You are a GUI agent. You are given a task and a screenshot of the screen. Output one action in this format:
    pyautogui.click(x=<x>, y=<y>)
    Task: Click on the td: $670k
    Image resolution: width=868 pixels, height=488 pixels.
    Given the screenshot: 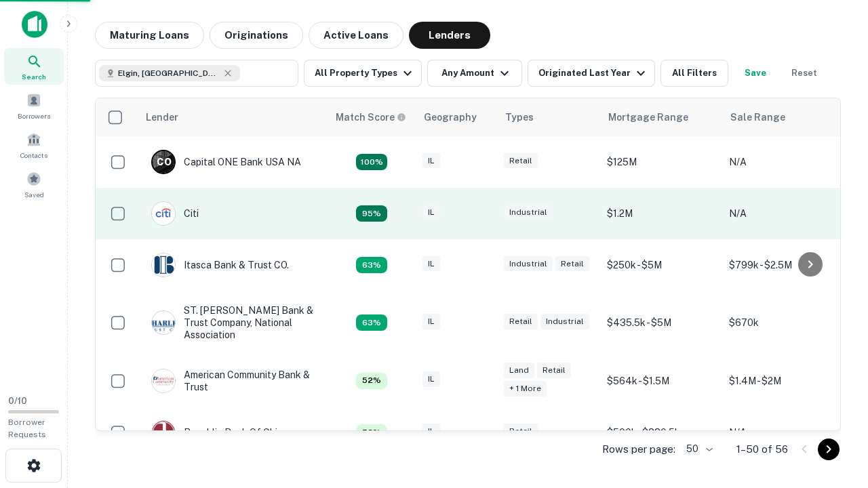 What is the action you would take?
    pyautogui.click(x=783, y=323)
    